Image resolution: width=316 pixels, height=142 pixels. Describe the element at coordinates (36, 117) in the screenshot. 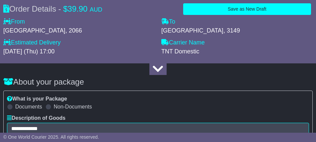

I see `label: Description of Goods` at that location.